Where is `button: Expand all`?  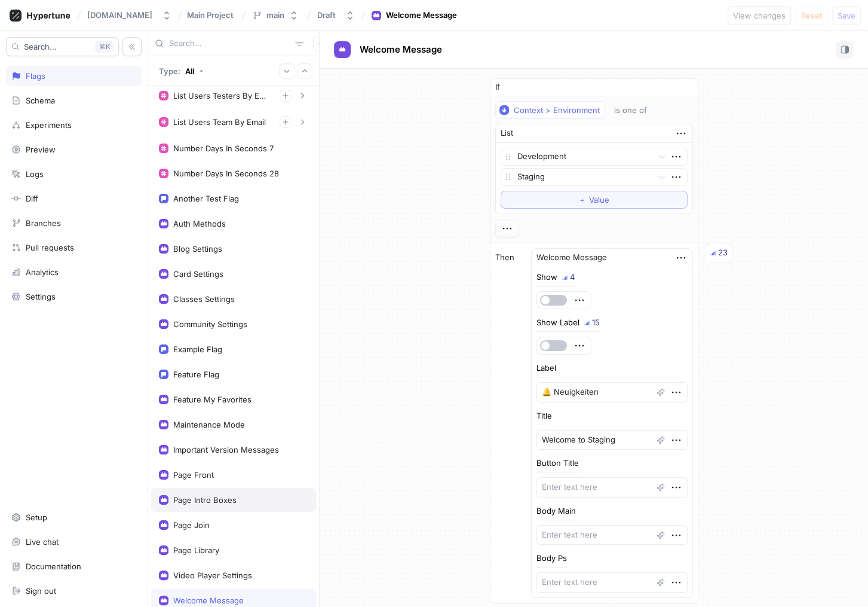
button: Expand all is located at coordinates (287, 71).